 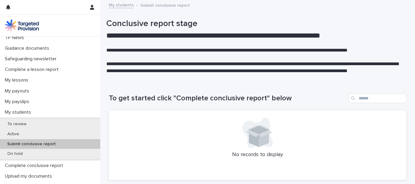 I want to click on p: Safeguarding newsletter, so click(x=32, y=59).